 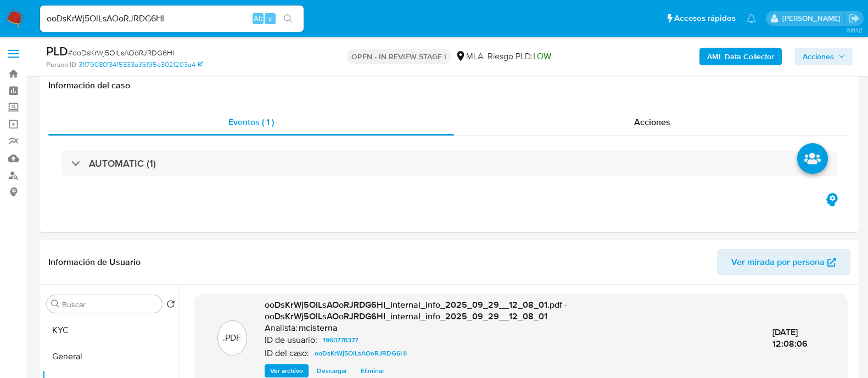 I want to click on b: PLD, so click(x=57, y=51).